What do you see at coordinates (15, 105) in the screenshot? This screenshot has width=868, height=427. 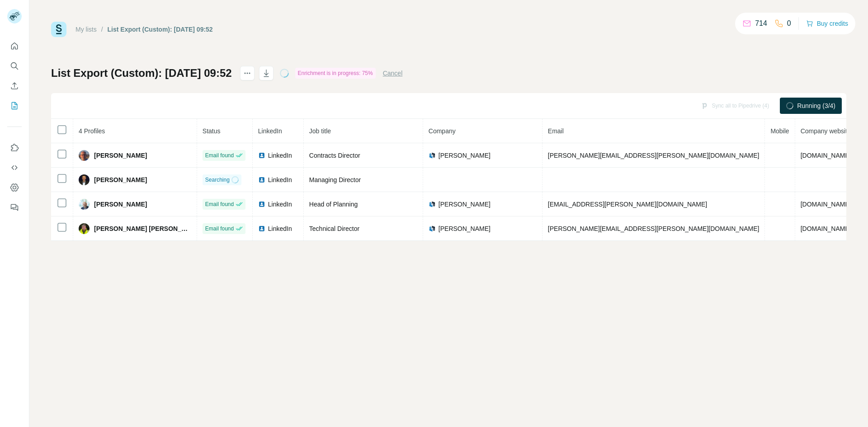 I see `button: My lists` at bounding box center [15, 105].